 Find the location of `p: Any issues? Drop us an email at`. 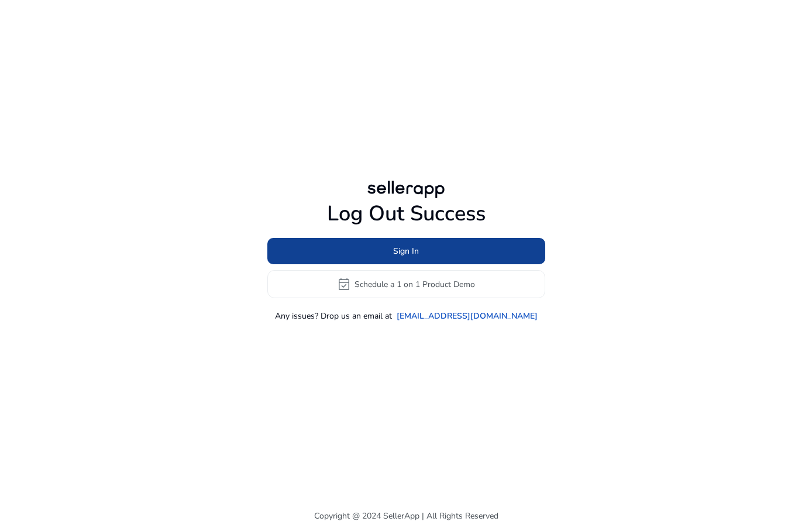

p: Any issues? Drop us an email at is located at coordinates (334, 315).